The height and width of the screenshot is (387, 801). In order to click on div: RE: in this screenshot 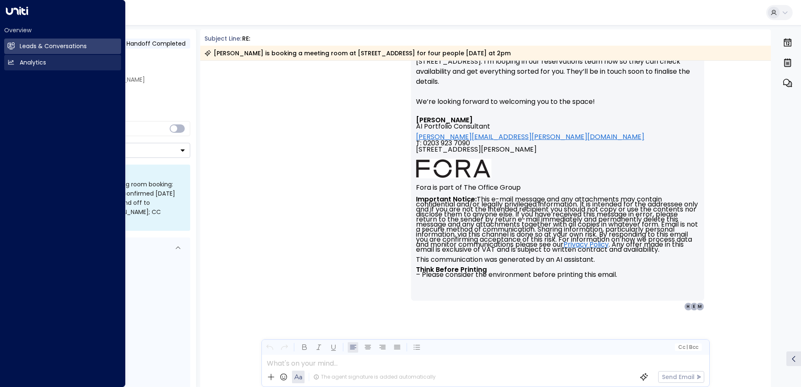, I will do `click(246, 39)`.